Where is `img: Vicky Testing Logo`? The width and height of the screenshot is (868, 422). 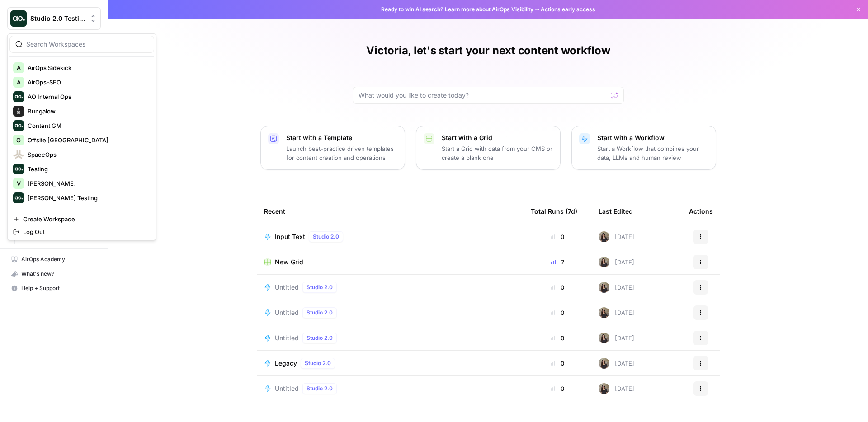
img: Vicky Testing Logo is located at coordinates (18, 198).